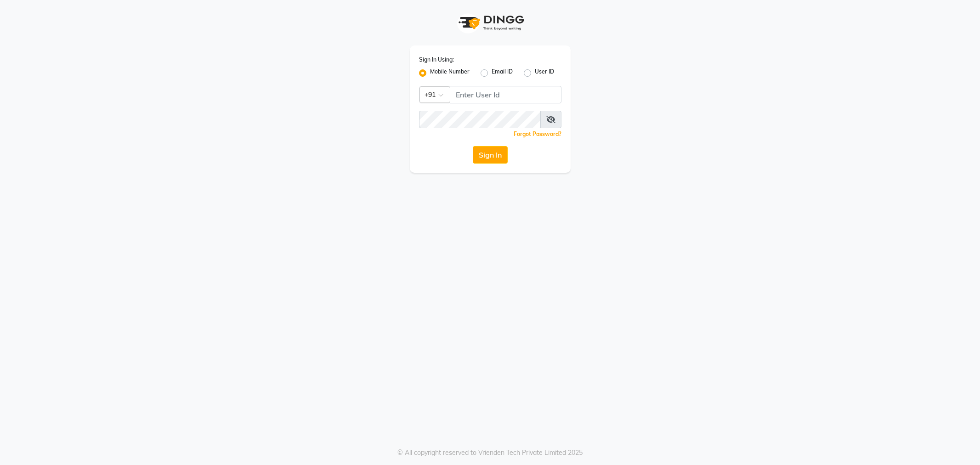 The image size is (980, 465). I want to click on button: Sign In, so click(490, 155).